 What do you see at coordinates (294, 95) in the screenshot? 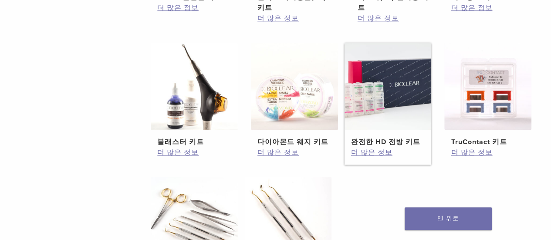
I see `a: 다이아몬드 웨지 키트다이아몬드 웨지 키트` at bounding box center [294, 95].